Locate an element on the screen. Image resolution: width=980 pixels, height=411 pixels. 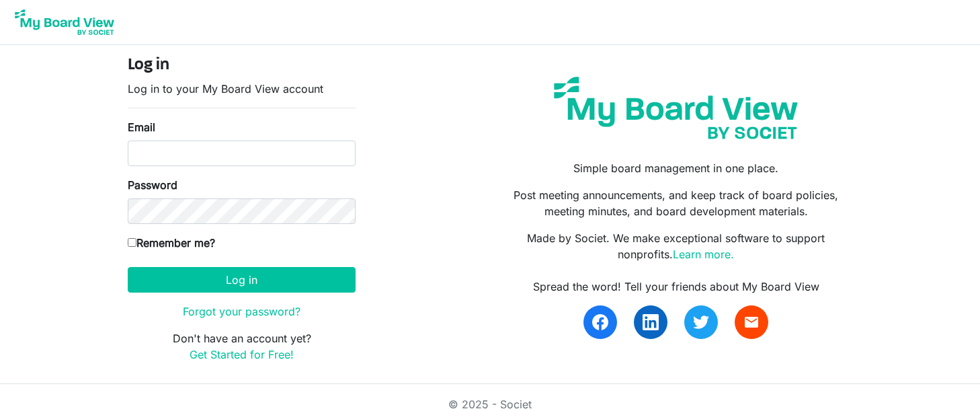
img: facebook.svg is located at coordinates (600, 323).